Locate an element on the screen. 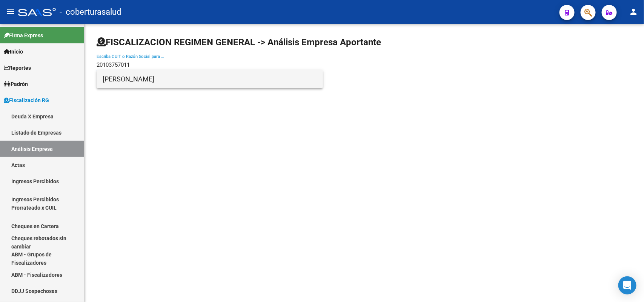 Image resolution: width=644 pixels, height=302 pixels. span: Inicio is located at coordinates (13, 52).